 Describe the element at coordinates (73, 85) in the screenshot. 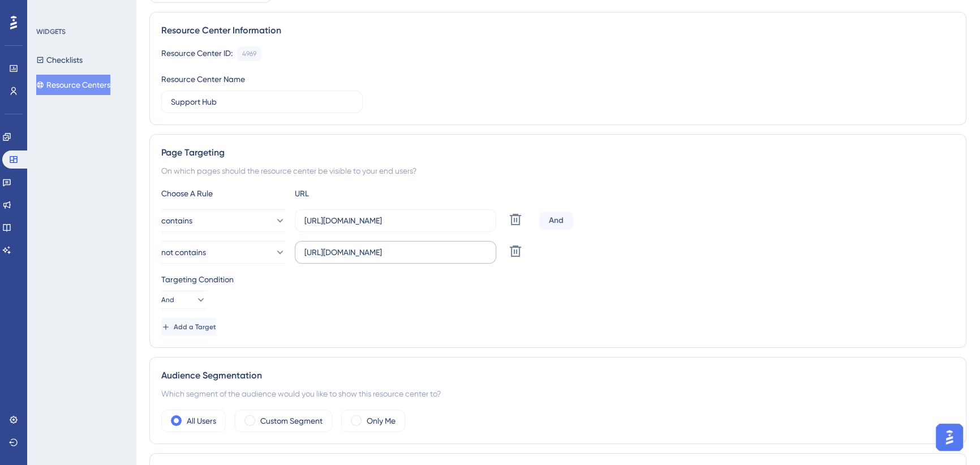

I see `button: Resource Centers` at that location.